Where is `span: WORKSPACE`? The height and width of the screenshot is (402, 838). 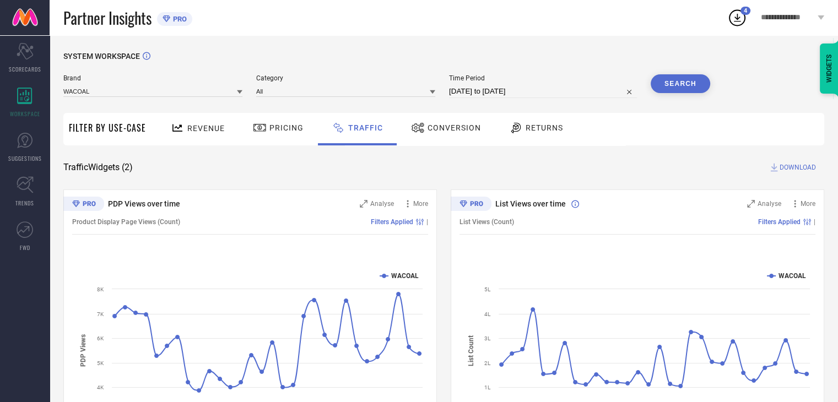 span: WORKSPACE is located at coordinates (25, 114).